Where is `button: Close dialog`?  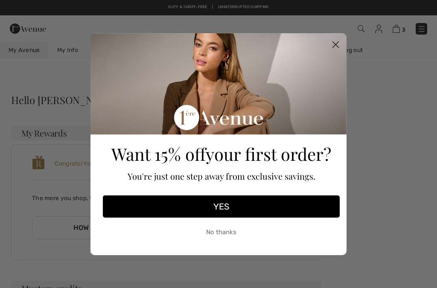 button: Close dialog is located at coordinates (335, 44).